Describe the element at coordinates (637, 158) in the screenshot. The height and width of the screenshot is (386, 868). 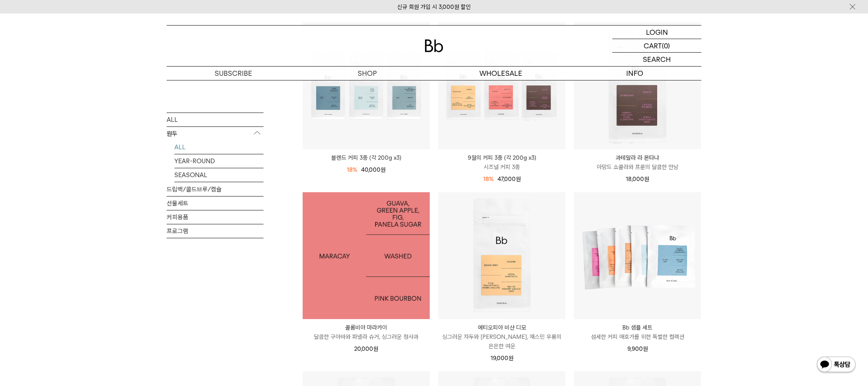
I see `p: 과테말라 라 몬타냐` at that location.